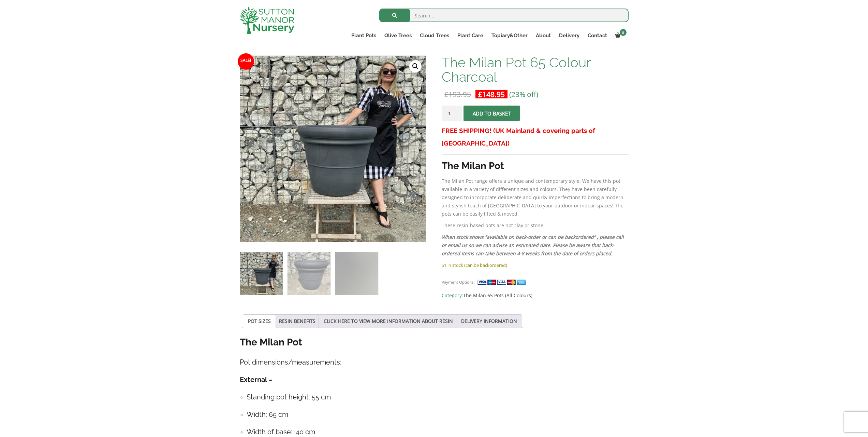 This screenshot has width=868, height=437. I want to click on a: DELIVERY INFORMATION, so click(489, 321).